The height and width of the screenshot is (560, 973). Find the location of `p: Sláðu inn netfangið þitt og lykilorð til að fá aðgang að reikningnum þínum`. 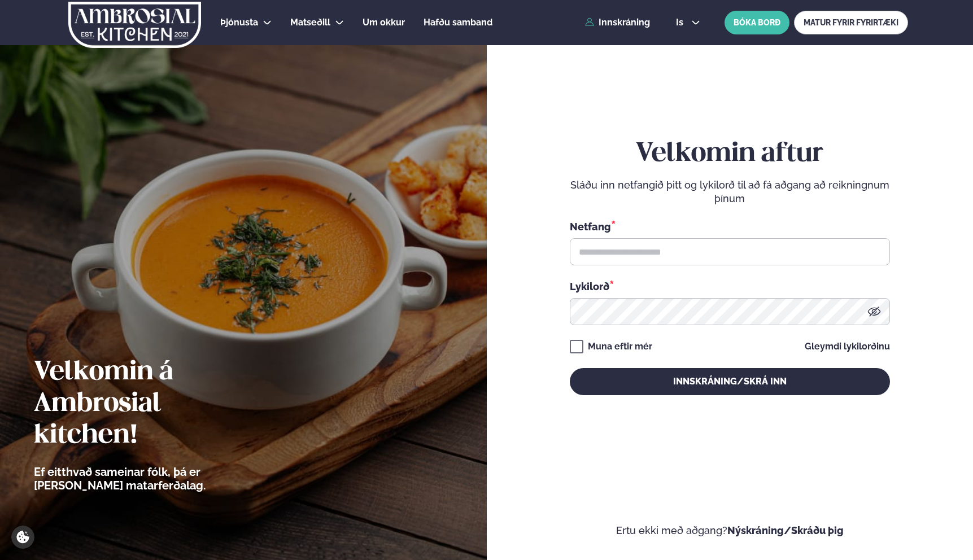

p: Sláðu inn netfangið þitt og lykilorð til að fá aðgang að reikningnum þínum is located at coordinates (729, 192).